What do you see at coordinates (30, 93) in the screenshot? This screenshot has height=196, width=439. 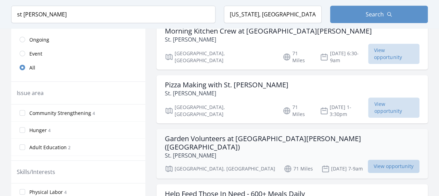 I see `legend: Issue area` at bounding box center [30, 93].